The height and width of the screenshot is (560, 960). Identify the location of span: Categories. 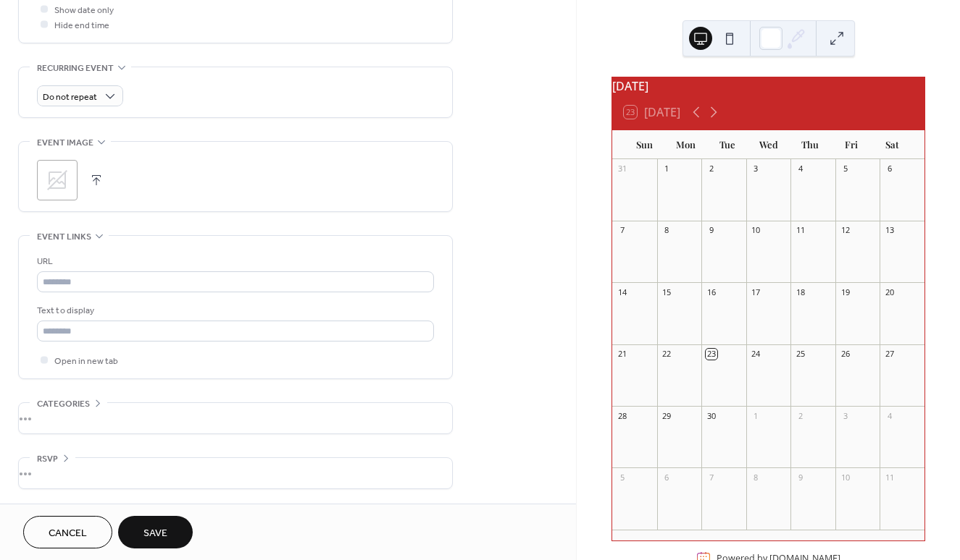
(63, 404).